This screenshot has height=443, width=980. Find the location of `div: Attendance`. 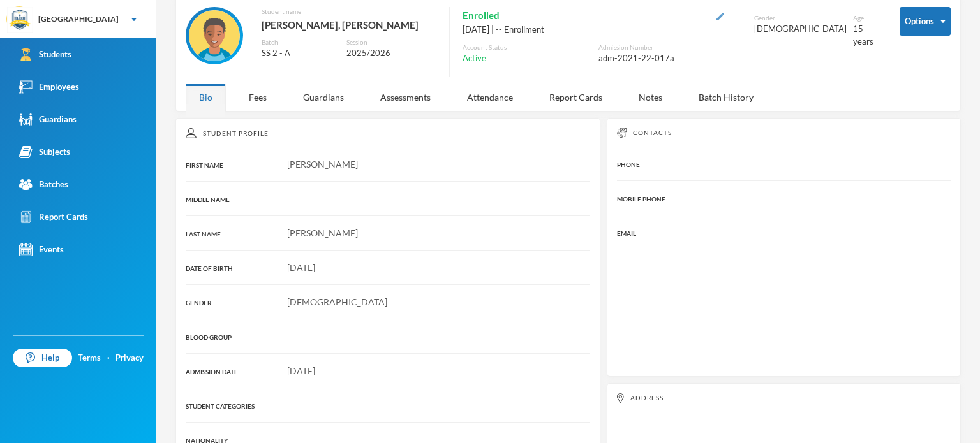

div: Attendance is located at coordinates (490, 97).